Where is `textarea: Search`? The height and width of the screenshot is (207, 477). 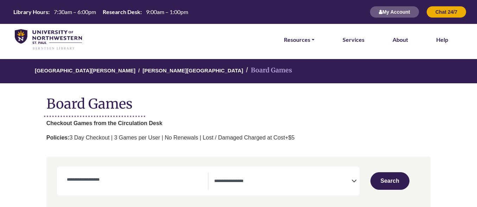
textarea: Search is located at coordinates (283, 182).